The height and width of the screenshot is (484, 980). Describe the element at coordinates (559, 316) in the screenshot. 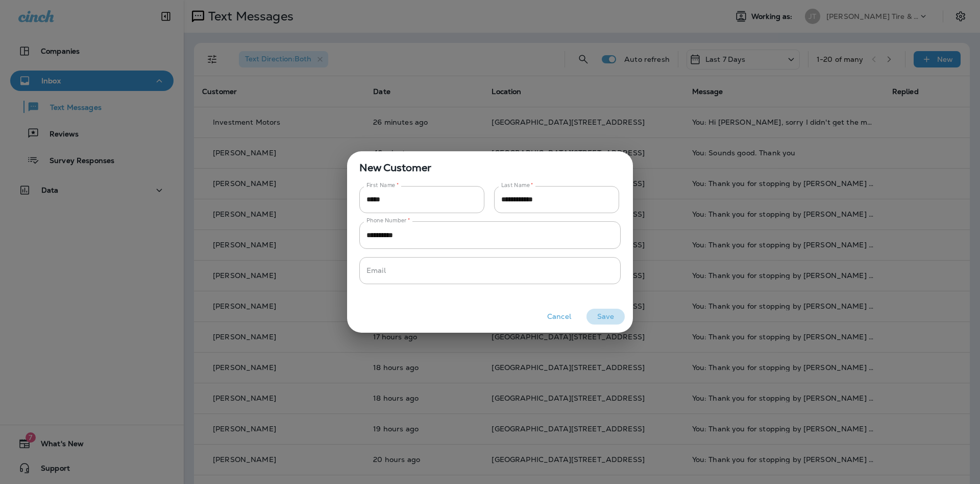

I see `button: Cancel` at that location.